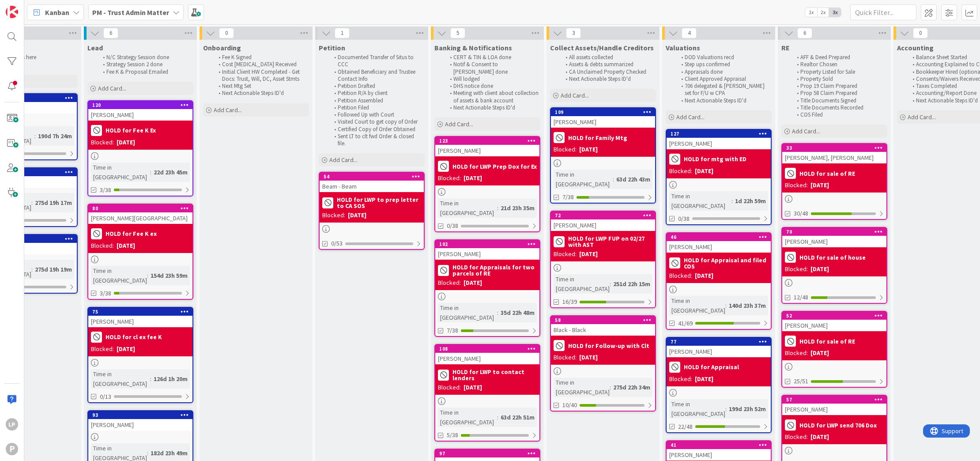  I want to click on b: HOLD for sale of RE, so click(827, 341).